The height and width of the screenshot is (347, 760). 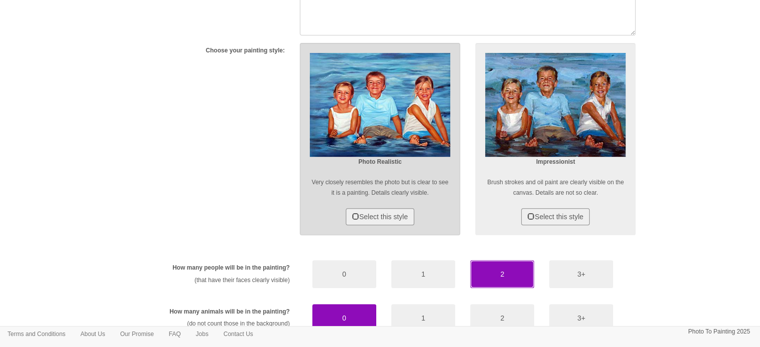 What do you see at coordinates (238, 334) in the screenshot?
I see `a: Contact Us` at bounding box center [238, 334].